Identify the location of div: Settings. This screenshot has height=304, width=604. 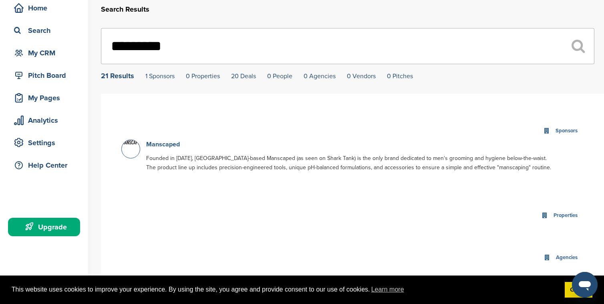
(46, 143).